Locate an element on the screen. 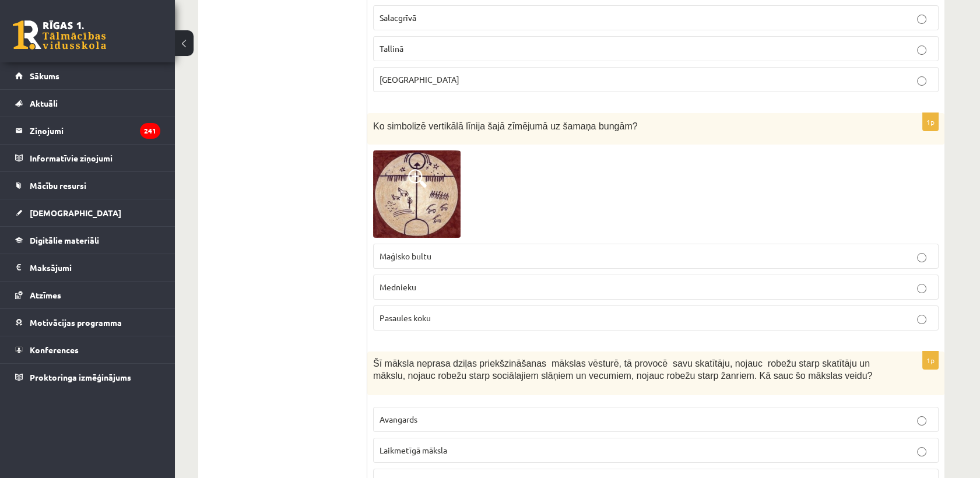 The width and height of the screenshot is (980, 478). input: Mednieku is located at coordinates (922, 289).